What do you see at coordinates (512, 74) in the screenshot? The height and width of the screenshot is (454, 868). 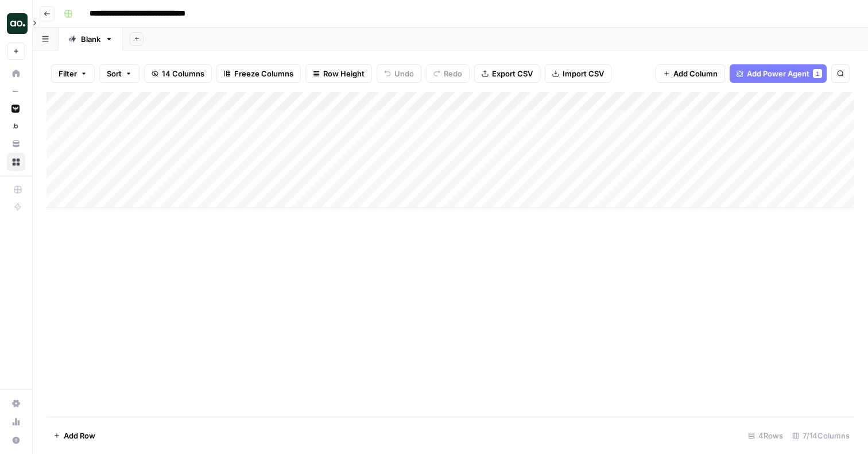 I see `span: Export CSV` at bounding box center [512, 74].